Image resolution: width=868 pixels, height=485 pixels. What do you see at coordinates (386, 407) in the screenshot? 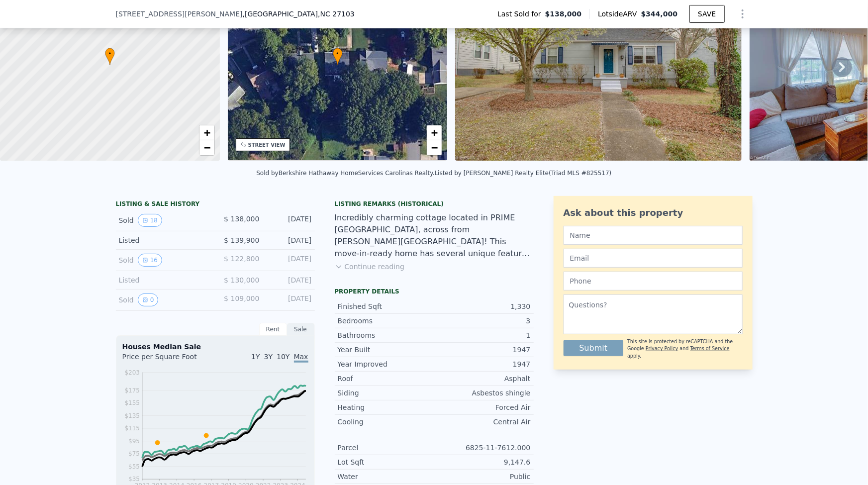
I see `div: Heating` at bounding box center [386, 407].